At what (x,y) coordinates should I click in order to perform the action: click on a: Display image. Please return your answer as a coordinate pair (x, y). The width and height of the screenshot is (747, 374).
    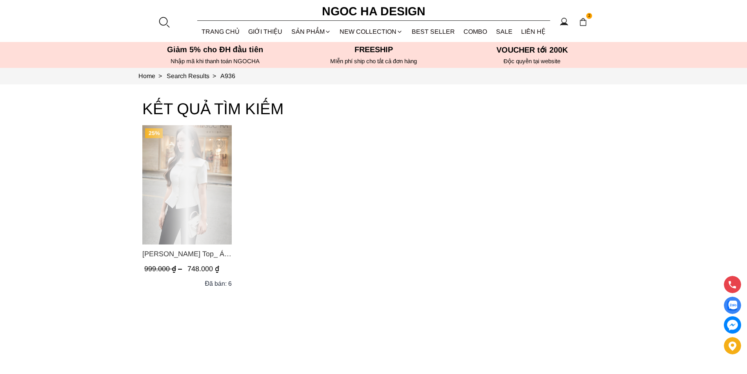
    Looking at the image, I should click on (733, 305).